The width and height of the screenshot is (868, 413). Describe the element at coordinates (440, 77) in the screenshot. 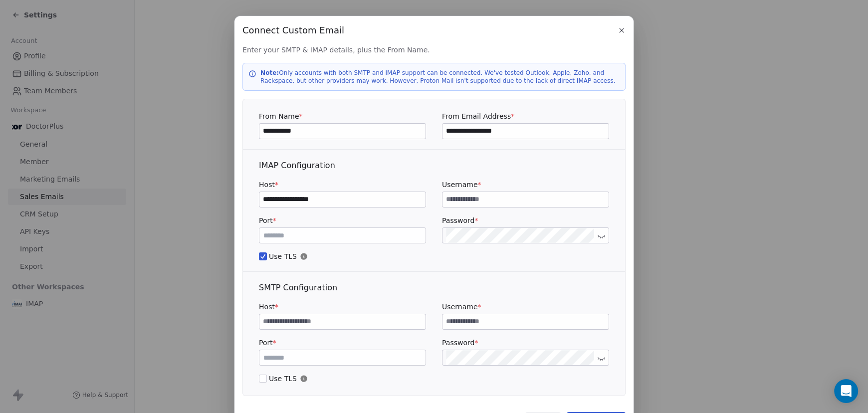

I see `p: Only accounts with both SMTP and IMAP support can be connected. We've tested Outlook, Apple, Zoho...` at that location.